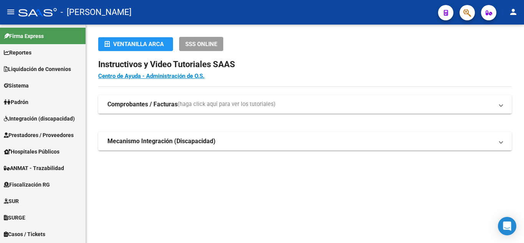 Image resolution: width=524 pixels, height=243 pixels. I want to click on span: SUR, so click(11, 201).